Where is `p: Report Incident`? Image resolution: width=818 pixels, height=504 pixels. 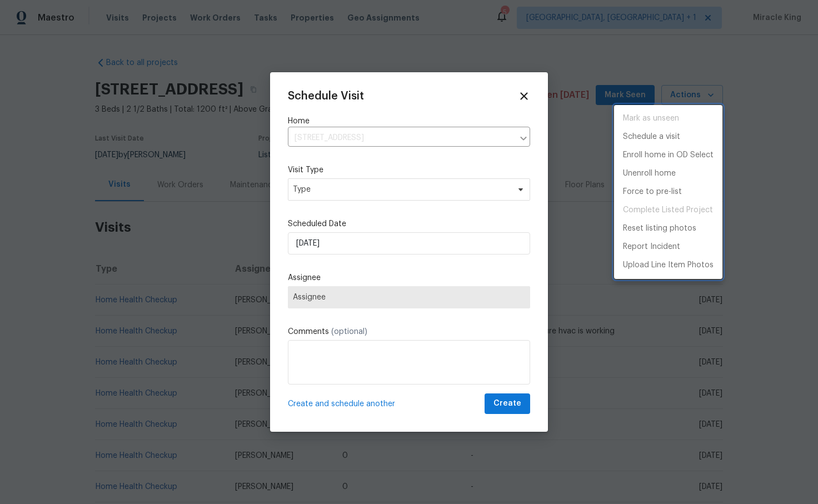
p: Report Incident is located at coordinates (652, 247).